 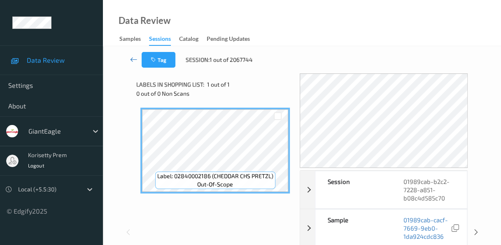 What do you see at coordinates (159, 60) in the screenshot?
I see `button: Tag` at bounding box center [159, 60].